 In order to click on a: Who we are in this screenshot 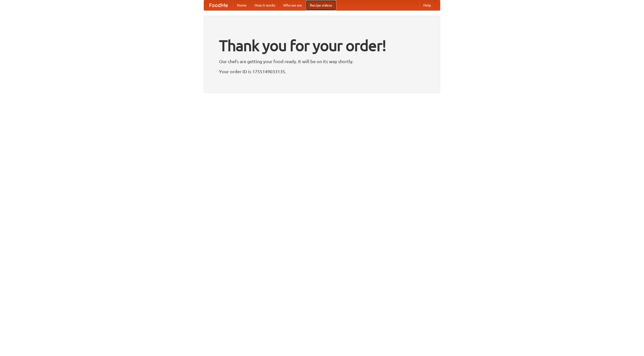, I will do `click(293, 5)`.